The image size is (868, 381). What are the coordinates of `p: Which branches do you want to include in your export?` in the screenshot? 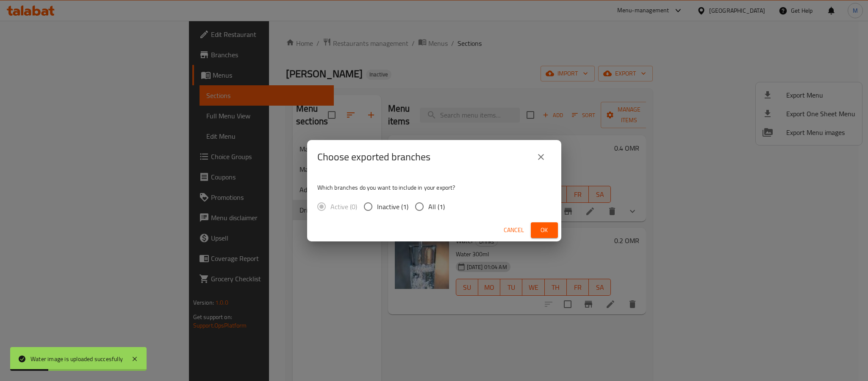 It's located at (434, 188).